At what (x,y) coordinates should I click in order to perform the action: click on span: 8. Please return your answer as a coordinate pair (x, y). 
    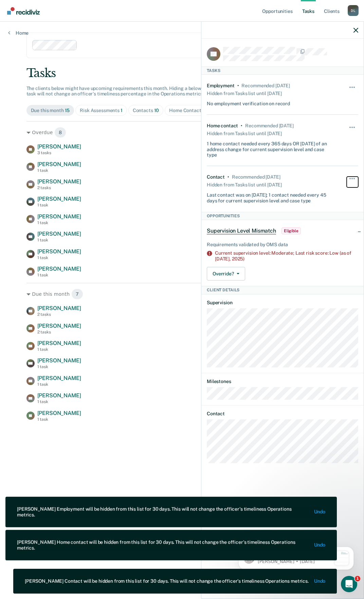
    Looking at the image, I should click on (60, 132).